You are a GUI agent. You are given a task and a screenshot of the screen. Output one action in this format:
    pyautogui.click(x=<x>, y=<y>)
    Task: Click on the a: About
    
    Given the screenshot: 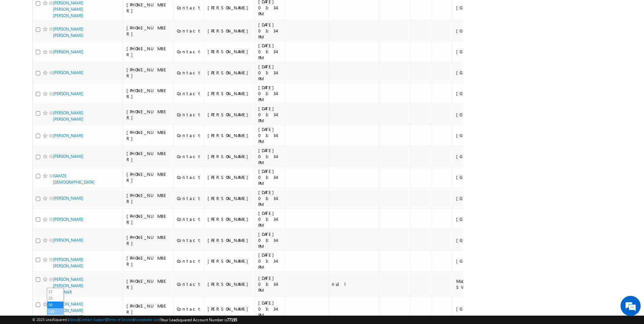 What is the action you would take?
    pyautogui.click(x=73, y=319)
    